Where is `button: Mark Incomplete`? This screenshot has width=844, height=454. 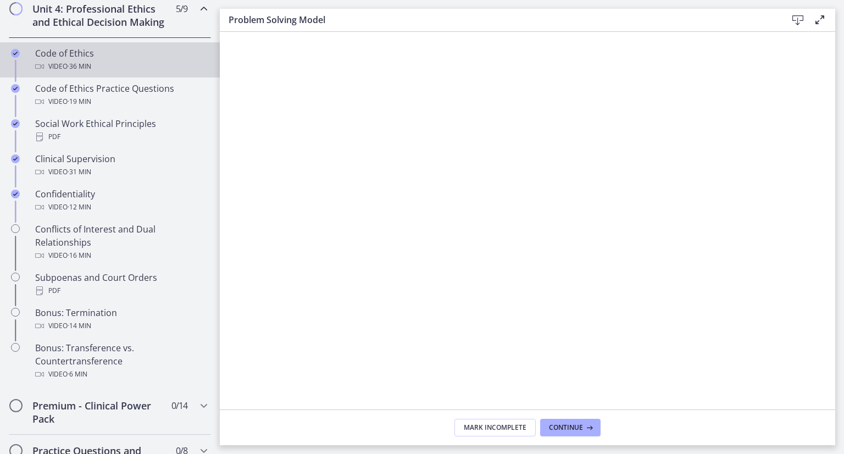
button: Mark Incomplete is located at coordinates (495, 428).